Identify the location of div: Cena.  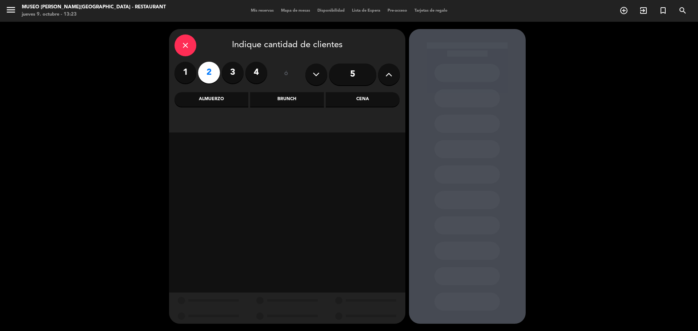
(362, 100).